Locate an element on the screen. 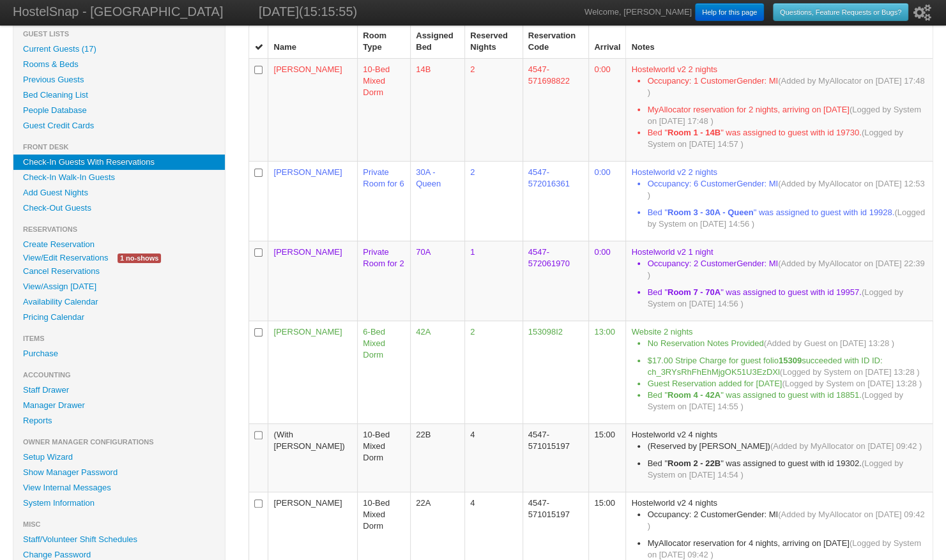  th: Notes is located at coordinates (779, 42).